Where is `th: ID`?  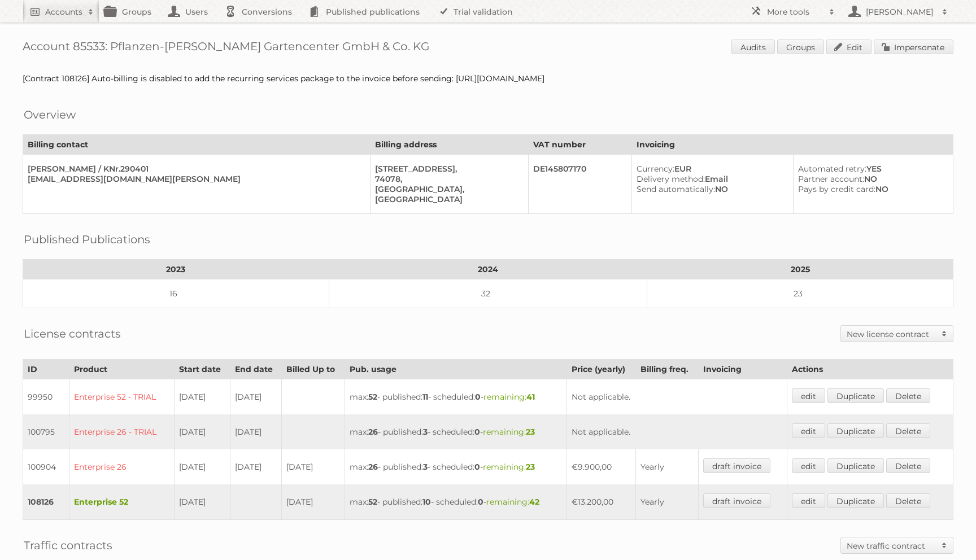 th: ID is located at coordinates (47, 369).